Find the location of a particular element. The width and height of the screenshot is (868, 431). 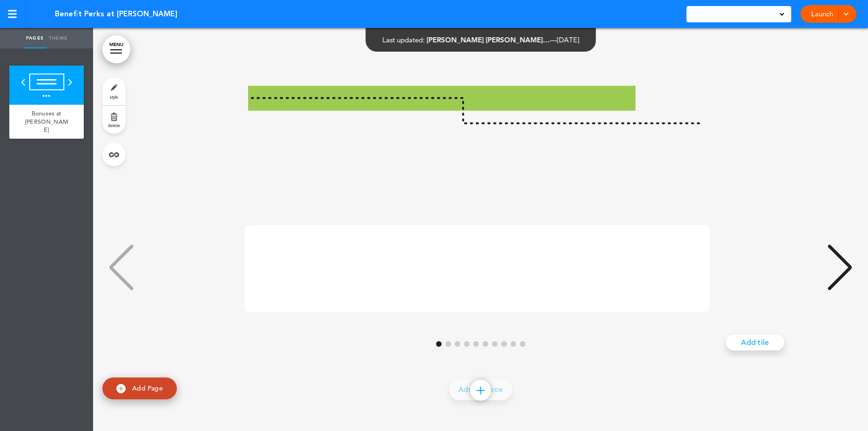

span: Go to slide 7 is located at coordinates (494, 344).